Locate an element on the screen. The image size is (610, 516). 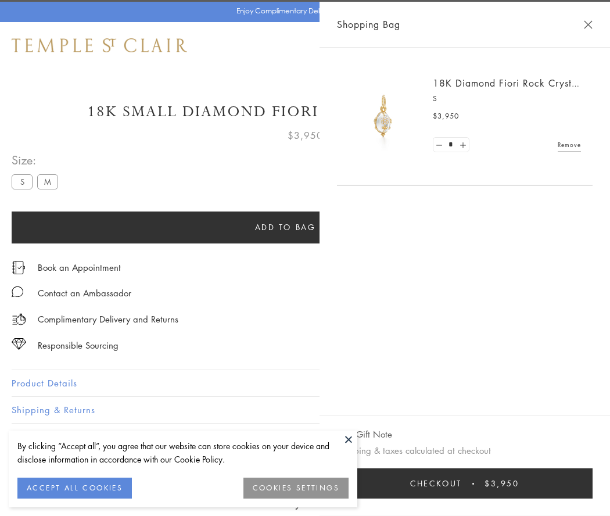
label: S is located at coordinates (22, 181).